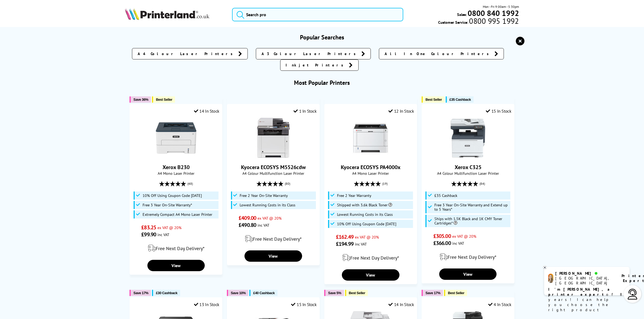 This screenshot has height=319, width=644. Describe the element at coordinates (462, 14) in the screenshot. I see `span: Sales:` at that location.